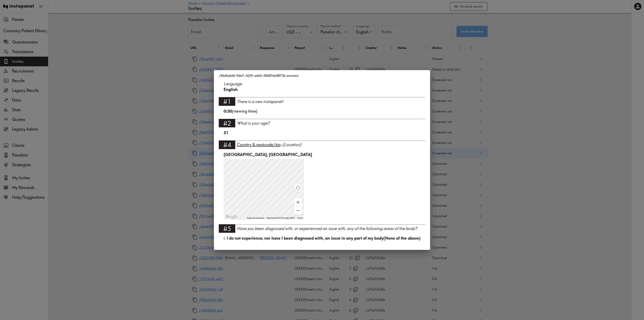  Describe the element at coordinates (281, 218) in the screenshot. I see `span: Map Data ©2025 Google, INEGI` at that location.